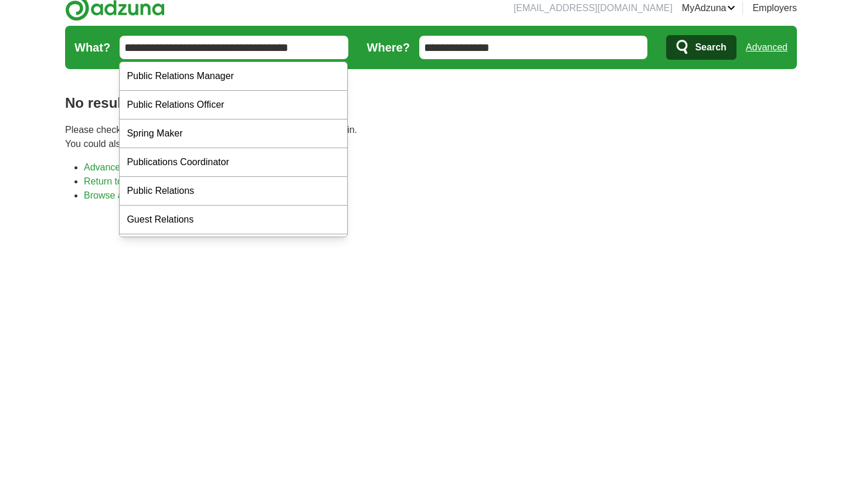  What do you see at coordinates (766, 47) in the screenshot?
I see `a: Advanced` at bounding box center [766, 47].